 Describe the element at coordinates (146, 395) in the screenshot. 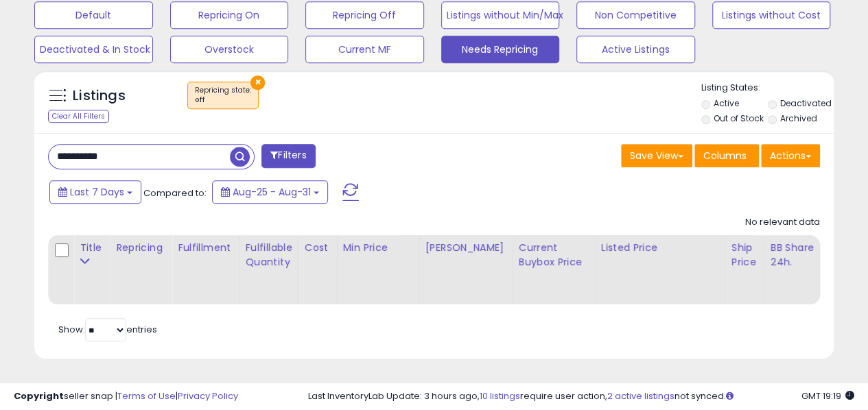

I see `a: Terms of Use` at that location.